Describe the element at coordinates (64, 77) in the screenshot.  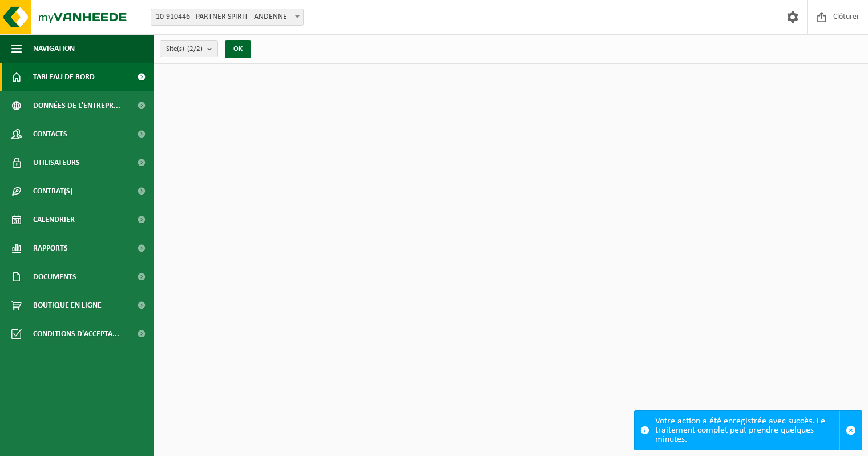
I see `span: Tableau de bord` at that location.